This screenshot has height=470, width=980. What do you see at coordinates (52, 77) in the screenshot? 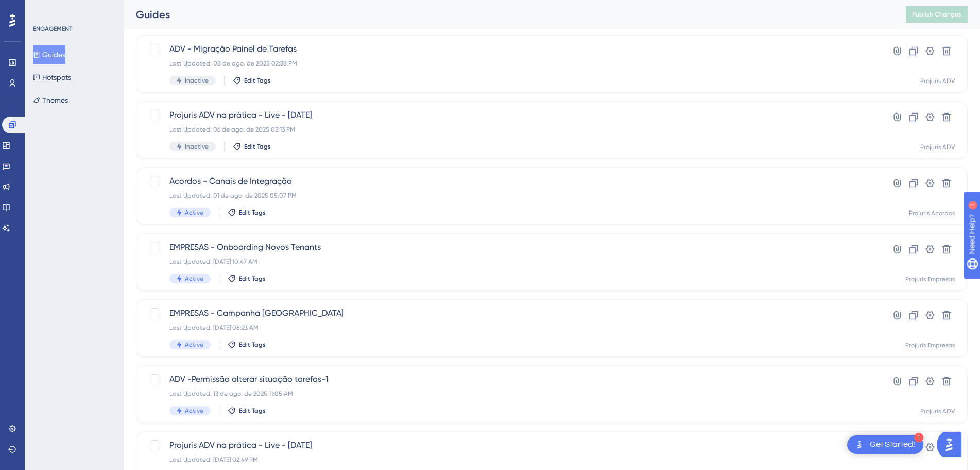
I see `button: Hotspots` at bounding box center [52, 77].